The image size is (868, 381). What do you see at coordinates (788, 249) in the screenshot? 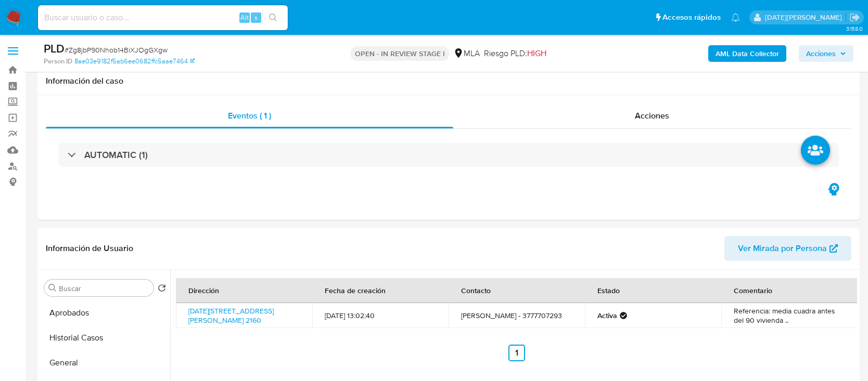
I see `button: Ver Mirada por Persona` at bounding box center [788, 249].